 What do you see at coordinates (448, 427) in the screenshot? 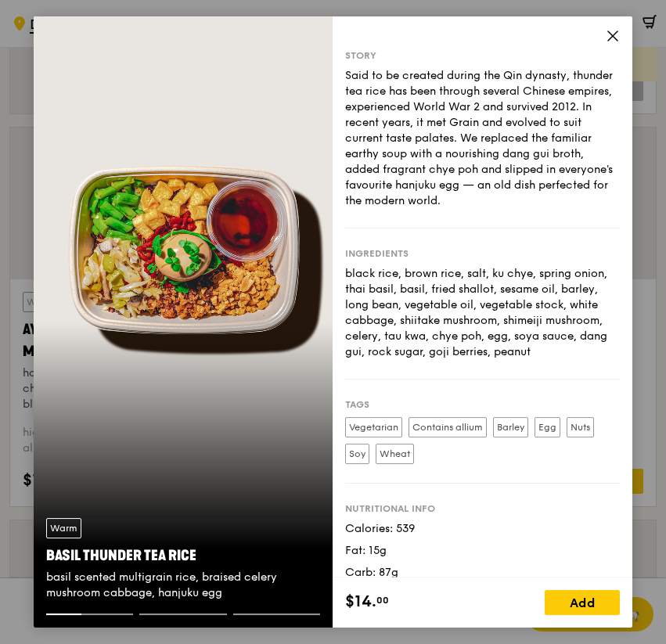
I see `label: Contains allium` at bounding box center [448, 427].